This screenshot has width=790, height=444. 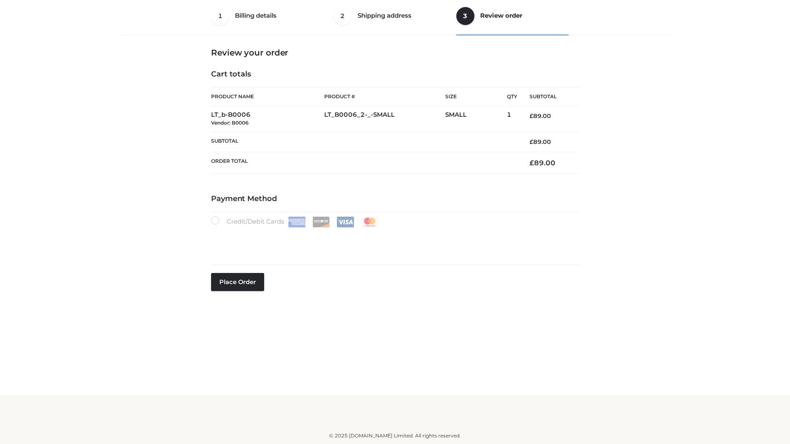 I want to click on h3: Review your order, so click(x=395, y=53).